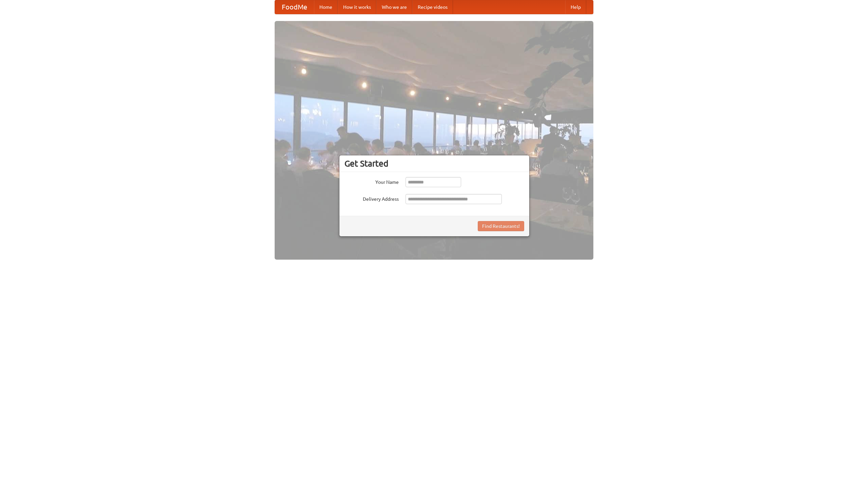 Image resolution: width=868 pixels, height=479 pixels. I want to click on label: Delivery Address, so click(371, 198).